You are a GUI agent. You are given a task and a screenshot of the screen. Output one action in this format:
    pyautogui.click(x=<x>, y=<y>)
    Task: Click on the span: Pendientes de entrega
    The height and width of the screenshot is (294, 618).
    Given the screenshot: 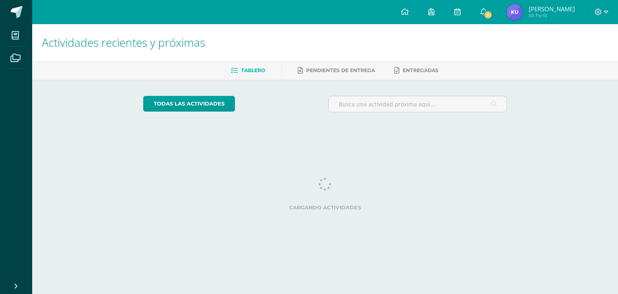 What is the action you would take?
    pyautogui.click(x=340, y=70)
    